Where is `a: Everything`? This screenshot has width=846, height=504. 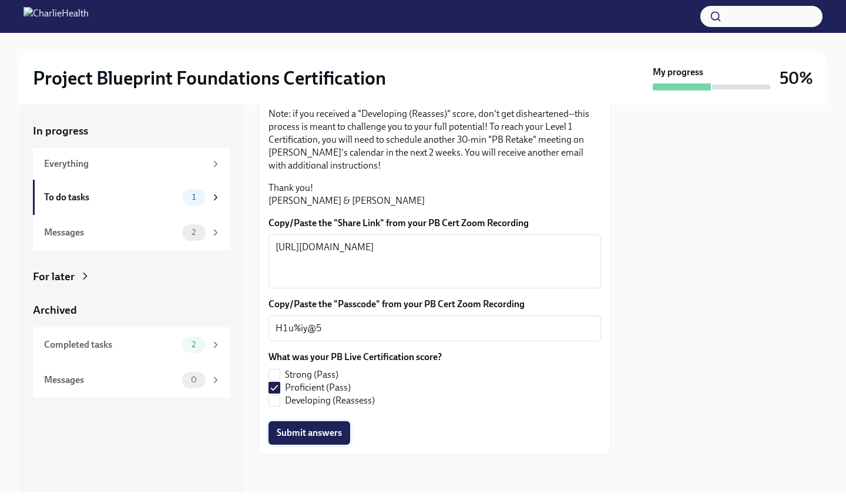 a: Everything is located at coordinates (132, 164).